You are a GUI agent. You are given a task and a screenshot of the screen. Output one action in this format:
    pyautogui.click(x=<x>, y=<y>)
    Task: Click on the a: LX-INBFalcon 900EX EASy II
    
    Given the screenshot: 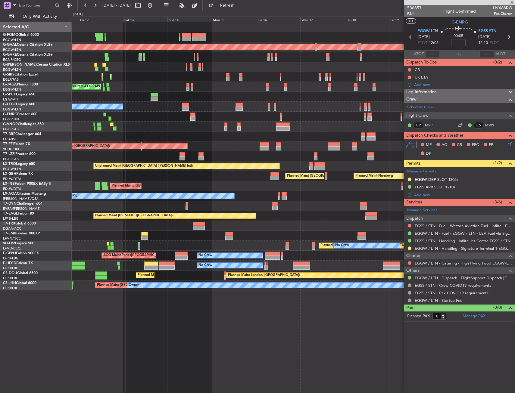 What is the action you would take?
    pyautogui.click(x=27, y=184)
    